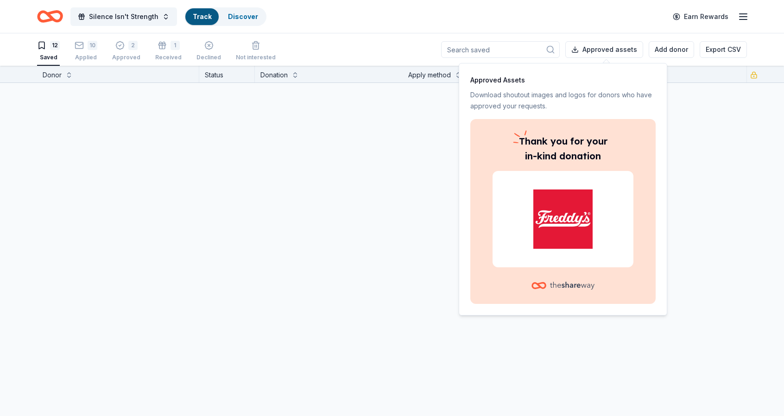 This screenshot has height=416, width=784. What do you see at coordinates (208, 51) in the screenshot?
I see `button: Declined` at bounding box center [208, 51].